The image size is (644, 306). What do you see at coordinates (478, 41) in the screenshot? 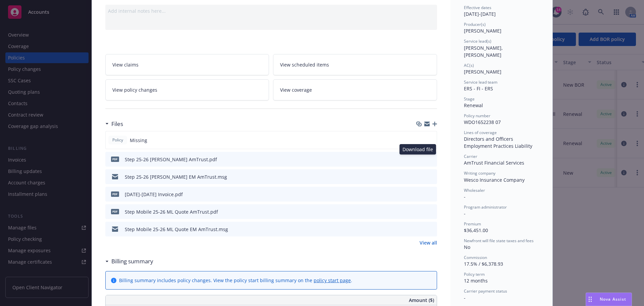
I see `span: Service lead(s)` at bounding box center [478, 41].